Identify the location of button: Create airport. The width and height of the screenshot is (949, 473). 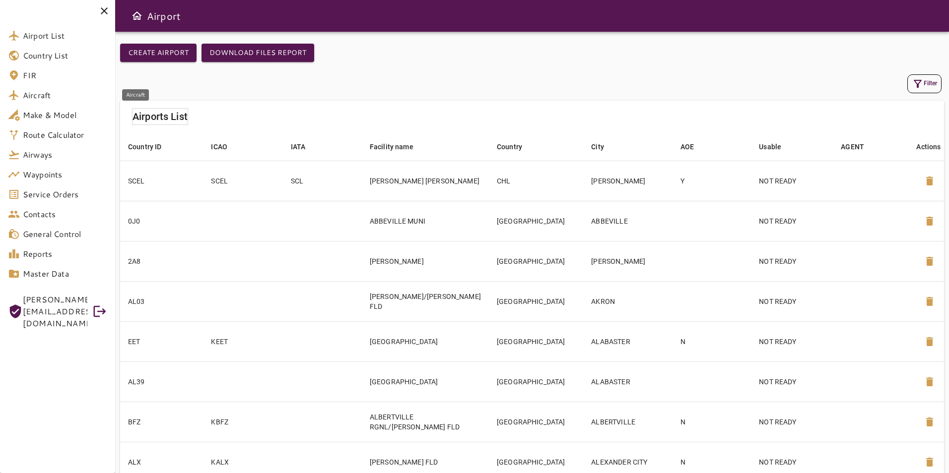
(158, 53).